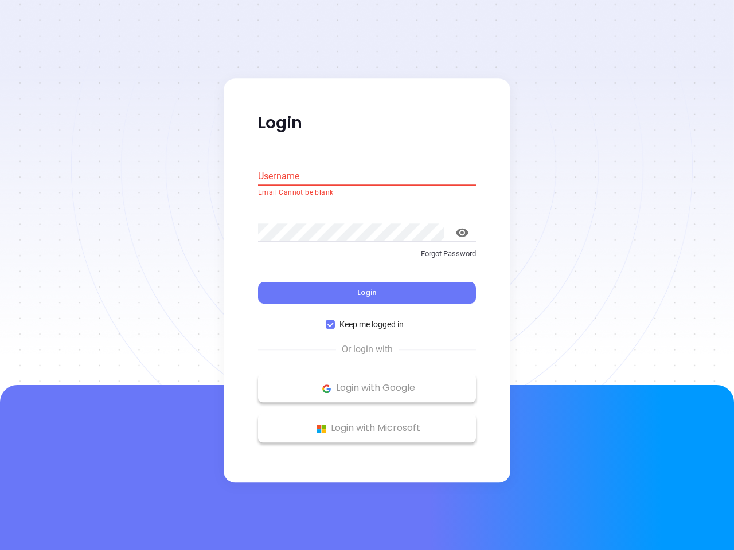  I want to click on img: Google Logo, so click(326, 389).